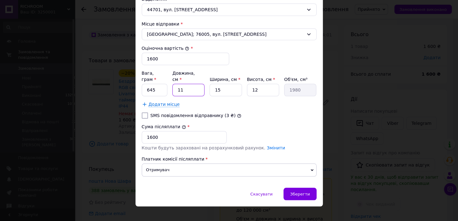 This screenshot has width=458, height=221. Describe the element at coordinates (183, 76) in the screenshot. I see `label: Довжина, см` at that location.